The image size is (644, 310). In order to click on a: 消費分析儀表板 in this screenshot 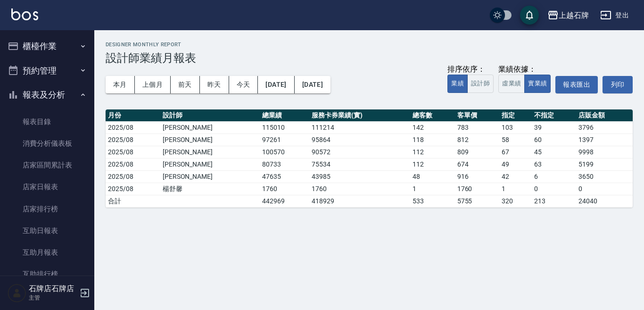, I will do `click(47, 143)`.